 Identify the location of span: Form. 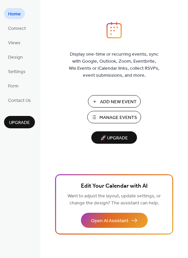
(13, 86).